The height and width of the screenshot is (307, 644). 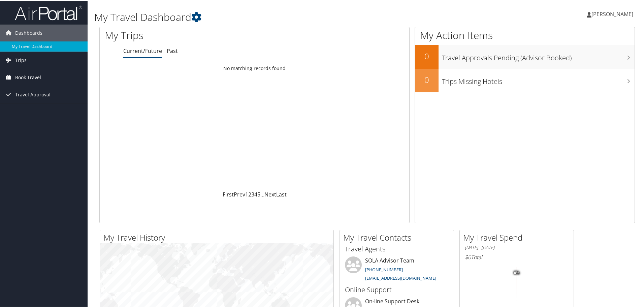 What do you see at coordinates (524, 35) in the screenshot?
I see `h1: My Action Items` at bounding box center [524, 35].